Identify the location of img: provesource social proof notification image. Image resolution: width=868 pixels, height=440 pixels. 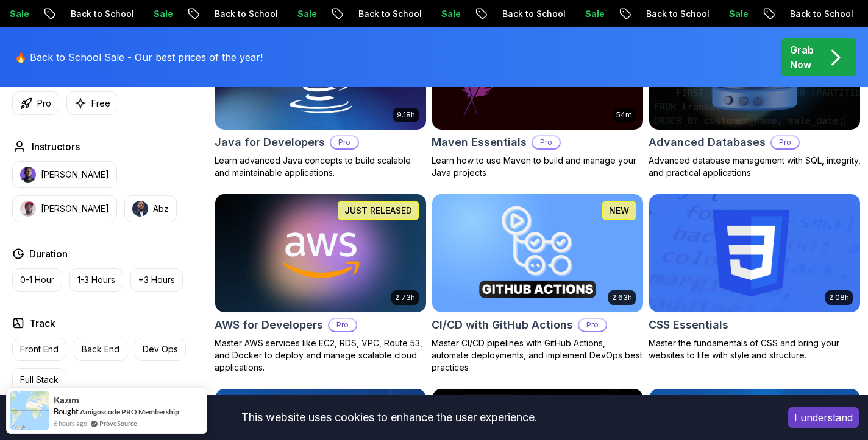
(29, 411).